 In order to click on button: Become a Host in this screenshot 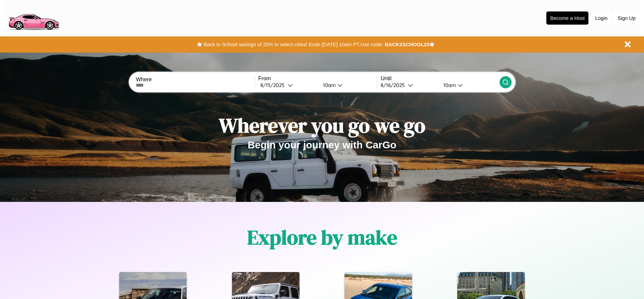, I will do `click(567, 18)`.